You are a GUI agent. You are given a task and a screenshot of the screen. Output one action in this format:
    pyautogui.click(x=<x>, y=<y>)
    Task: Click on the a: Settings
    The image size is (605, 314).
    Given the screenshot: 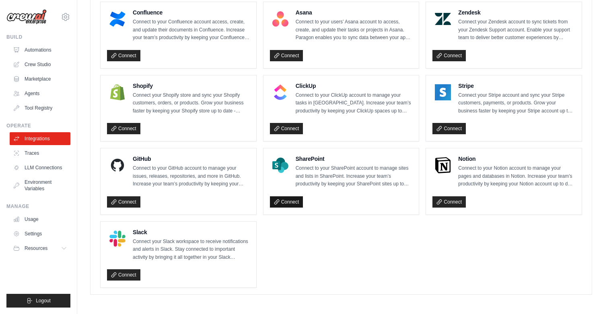 What is the action you would take?
    pyautogui.click(x=40, y=233)
    